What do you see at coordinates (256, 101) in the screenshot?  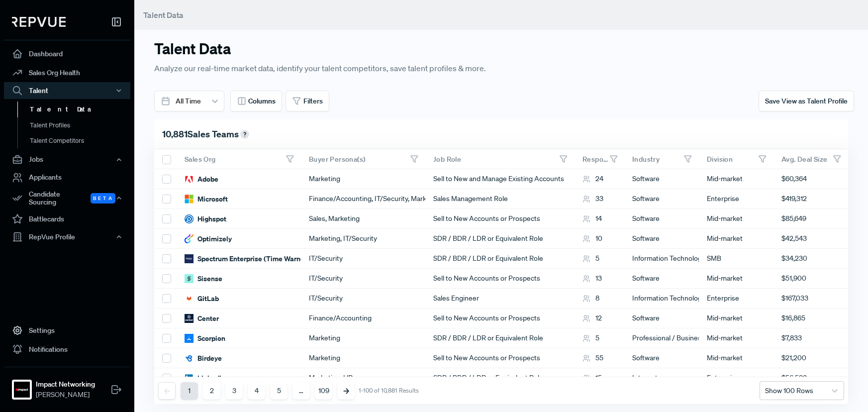 I see `button: Columns` at bounding box center [256, 101].